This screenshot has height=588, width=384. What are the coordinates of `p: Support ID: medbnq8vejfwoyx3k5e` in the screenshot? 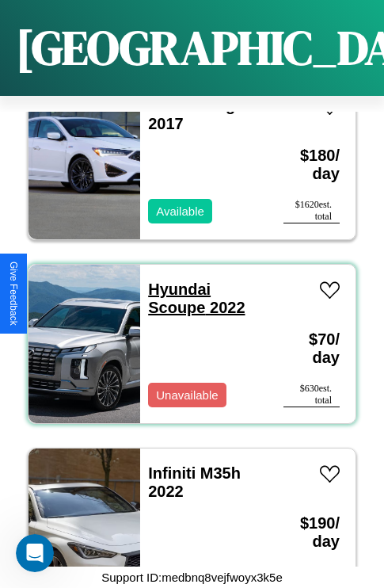 It's located at (192, 577).